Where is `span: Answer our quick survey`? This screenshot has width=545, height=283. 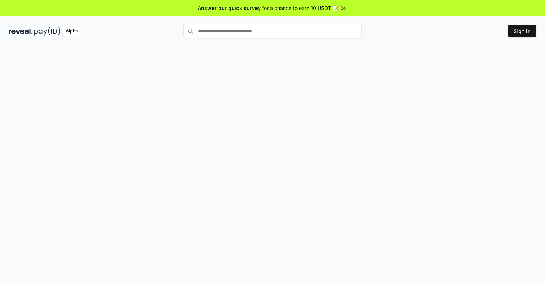
span: Answer our quick survey is located at coordinates (229, 8).